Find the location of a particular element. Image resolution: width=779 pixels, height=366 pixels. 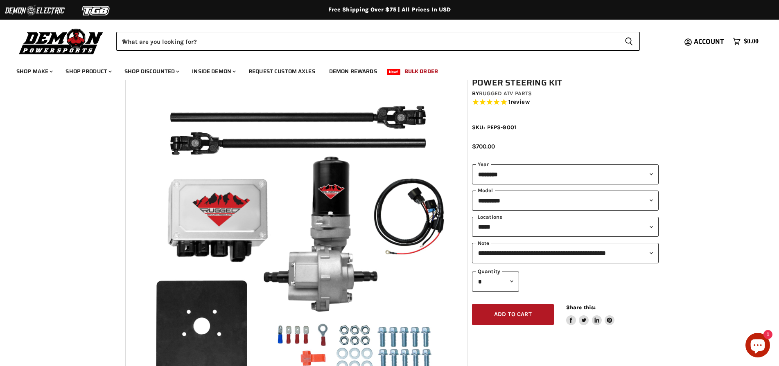

select: year is located at coordinates (565, 174).